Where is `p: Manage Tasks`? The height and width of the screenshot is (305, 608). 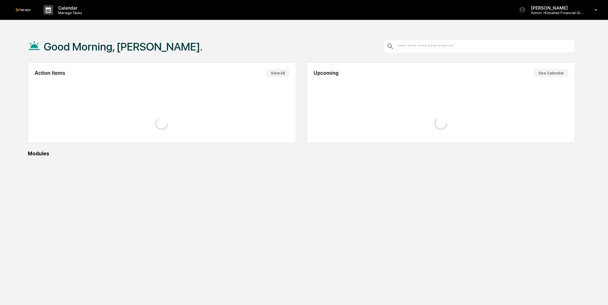
p: Manage Tasks is located at coordinates (69, 13).